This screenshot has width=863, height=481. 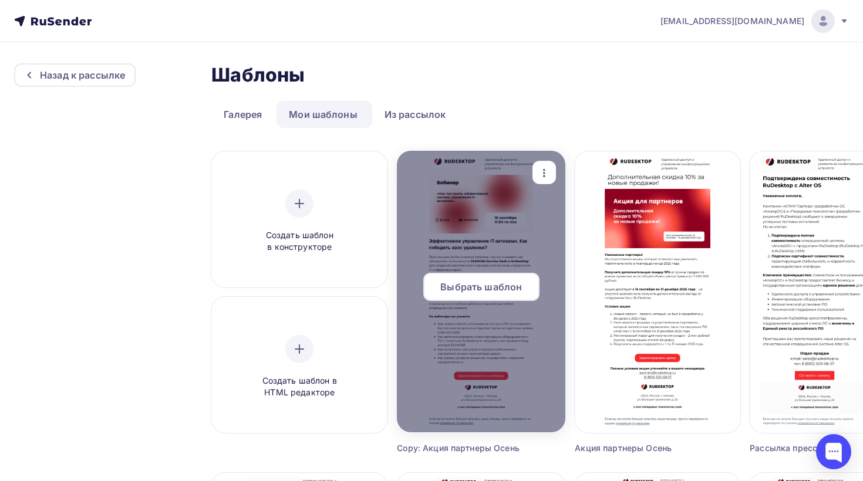 What do you see at coordinates (299, 241) in the screenshot?
I see `span: Создать шаблон в конструкторе` at bounding box center [299, 241].